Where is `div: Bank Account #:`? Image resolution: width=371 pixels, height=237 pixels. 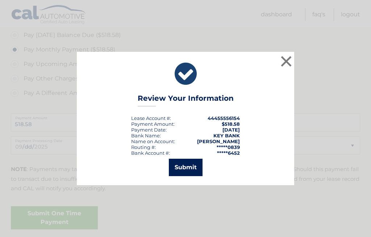
div: Bank Account #: is located at coordinates (150, 153).